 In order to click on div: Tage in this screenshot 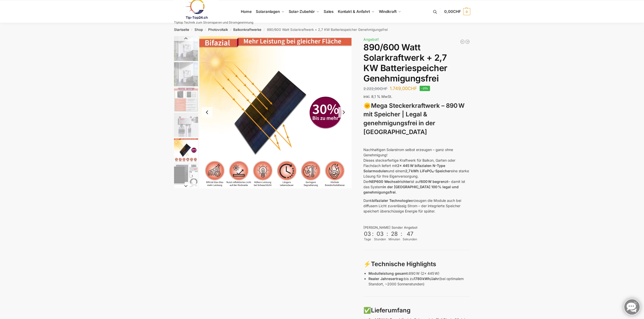, I will do `click(367, 239)`.